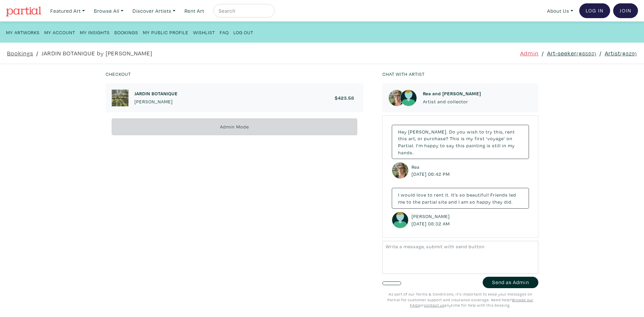 The image size is (644, 317). Describe the element at coordinates (472, 303) in the screenshot. I see `u: Browse our FAQs` at that location.